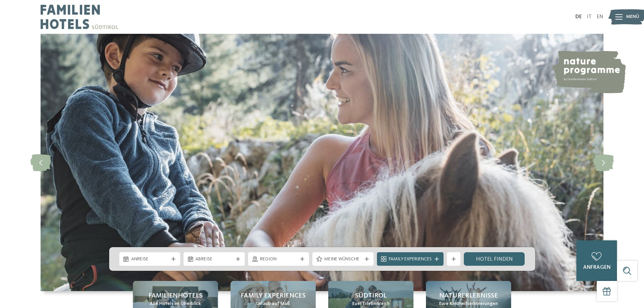  Describe the element at coordinates (600, 17) in the screenshot. I see `a: EN` at that location.